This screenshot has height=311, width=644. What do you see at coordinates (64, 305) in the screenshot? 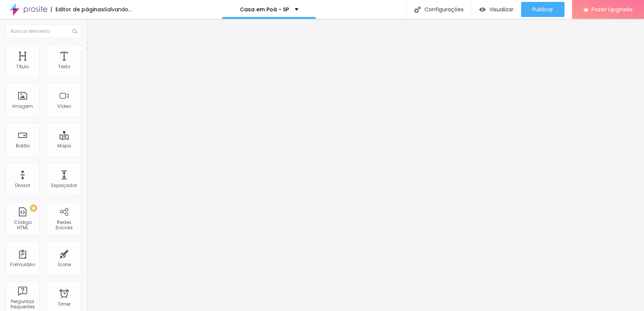
I see `div: Timer` at bounding box center [64, 305].